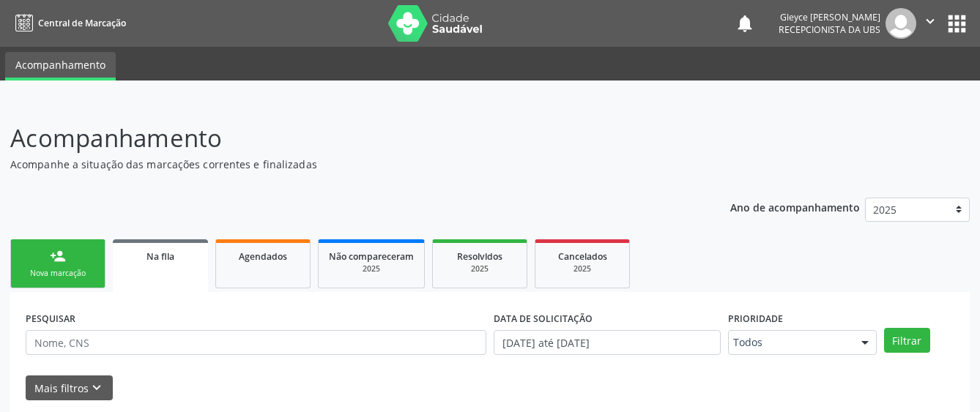 The width and height of the screenshot is (980, 412). I want to click on span: Cancelados, so click(582, 256).